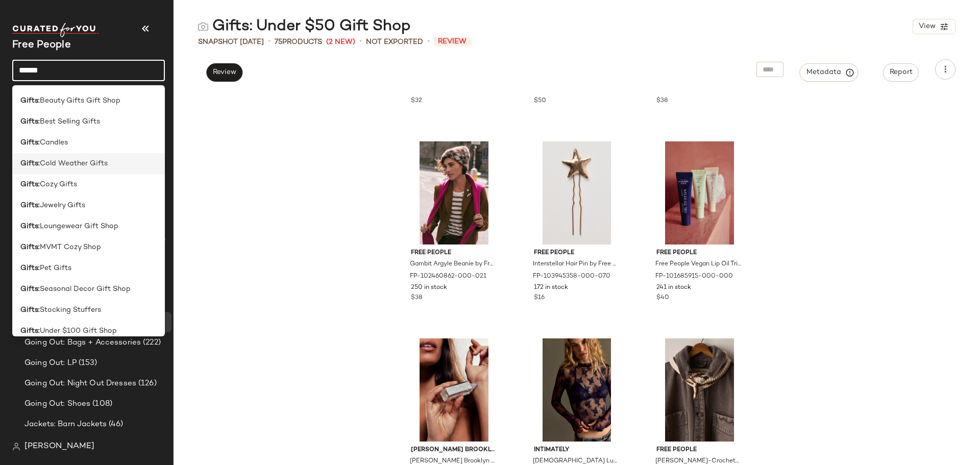 The width and height of the screenshot is (980, 465). What do you see at coordinates (551, 288) in the screenshot?
I see `span: 172 in stock` at bounding box center [551, 288].